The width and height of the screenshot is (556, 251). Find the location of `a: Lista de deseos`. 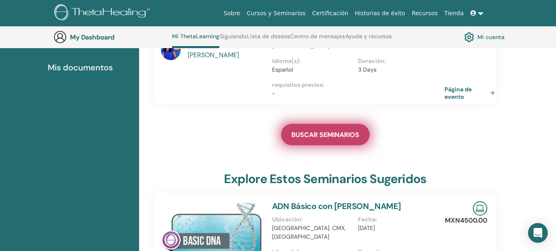

a: Lista de deseos is located at coordinates (268, 40).